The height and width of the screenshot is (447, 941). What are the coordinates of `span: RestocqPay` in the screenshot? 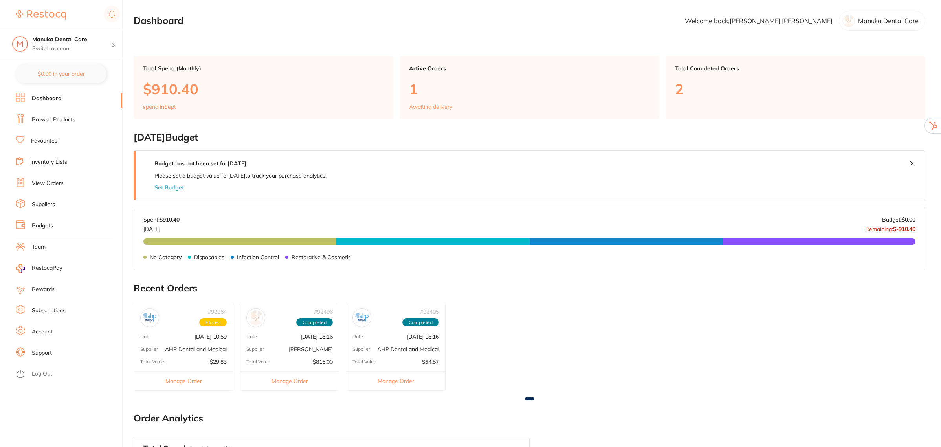 It's located at (47, 268).